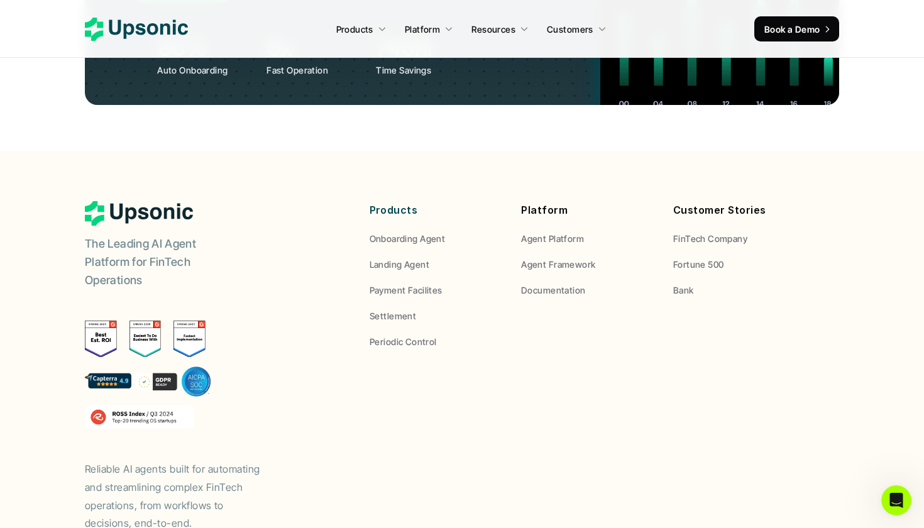 Image resolution: width=924 pixels, height=528 pixels. Describe the element at coordinates (407, 238) in the screenshot. I see `p: Onboarding Agent` at that location.